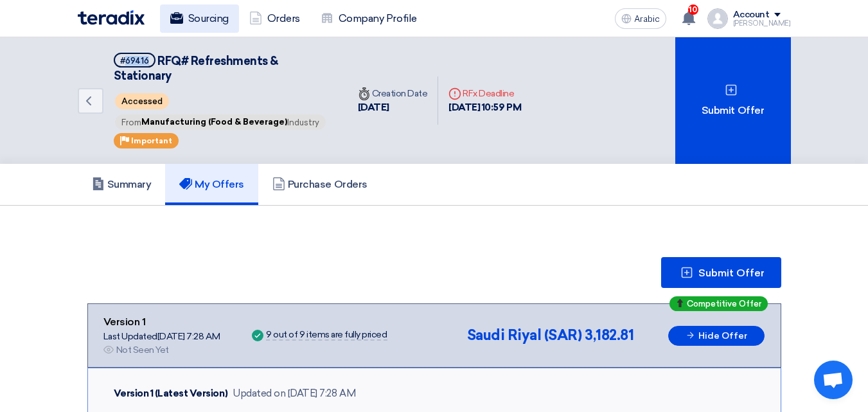 The width and height of the screenshot is (868, 412). What do you see at coordinates (721, 272) in the screenshot?
I see `button: Submit Offer` at bounding box center [721, 272].